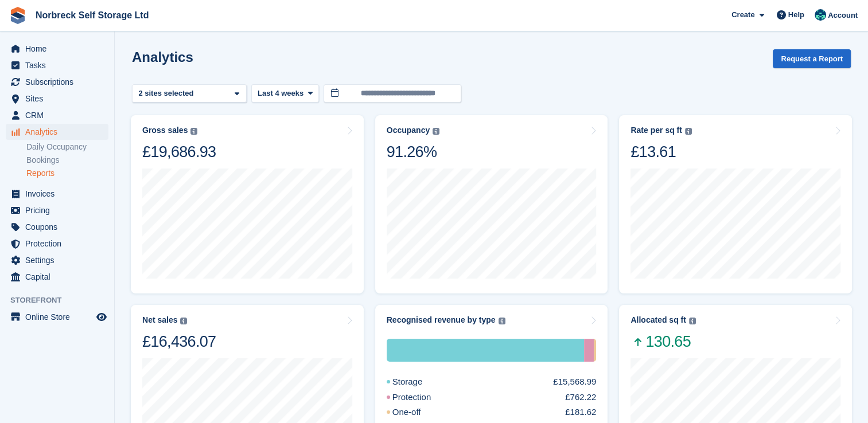 The image size is (868, 423). I want to click on span: Subscriptions, so click(60, 82).